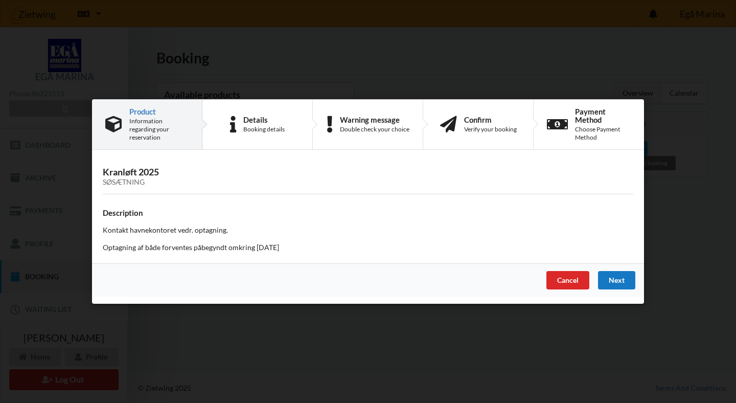 The width and height of the screenshot is (736, 403). What do you see at coordinates (568, 280) in the screenshot?
I see `div: Cancel` at bounding box center [568, 280].